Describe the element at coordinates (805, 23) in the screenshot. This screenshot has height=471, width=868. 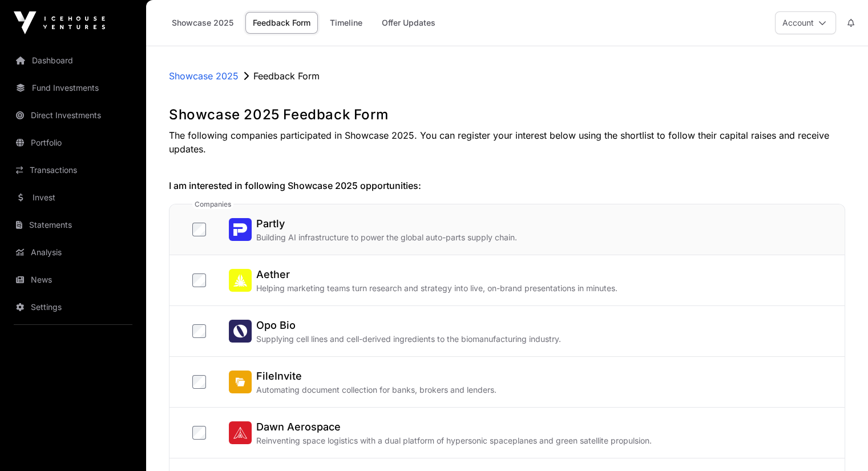
I see `button: Account` at that location.